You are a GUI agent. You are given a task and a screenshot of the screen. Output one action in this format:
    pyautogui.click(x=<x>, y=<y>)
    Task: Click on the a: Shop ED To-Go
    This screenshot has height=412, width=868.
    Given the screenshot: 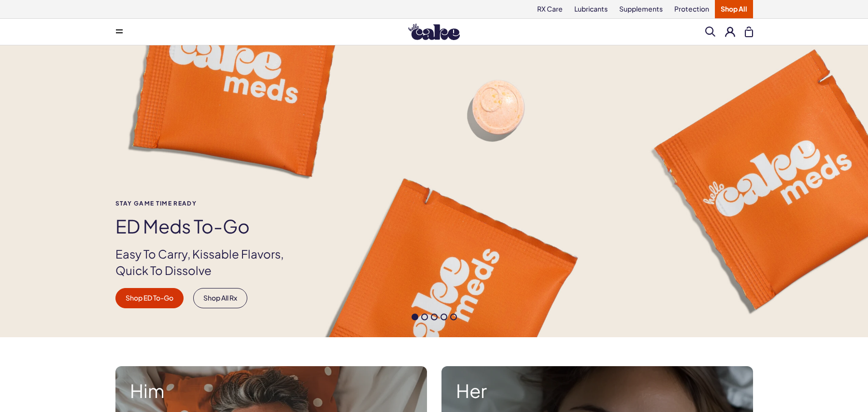 What is the action you would take?
    pyautogui.click(x=149, y=298)
    